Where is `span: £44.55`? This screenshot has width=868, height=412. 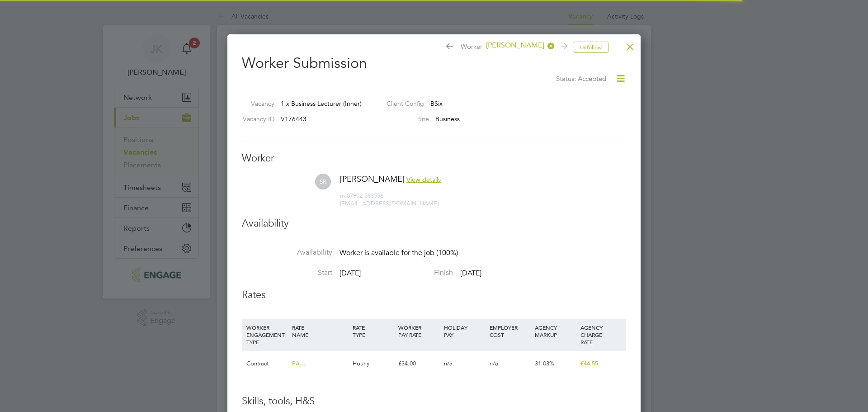
span: £44.55 is located at coordinates (589, 363).